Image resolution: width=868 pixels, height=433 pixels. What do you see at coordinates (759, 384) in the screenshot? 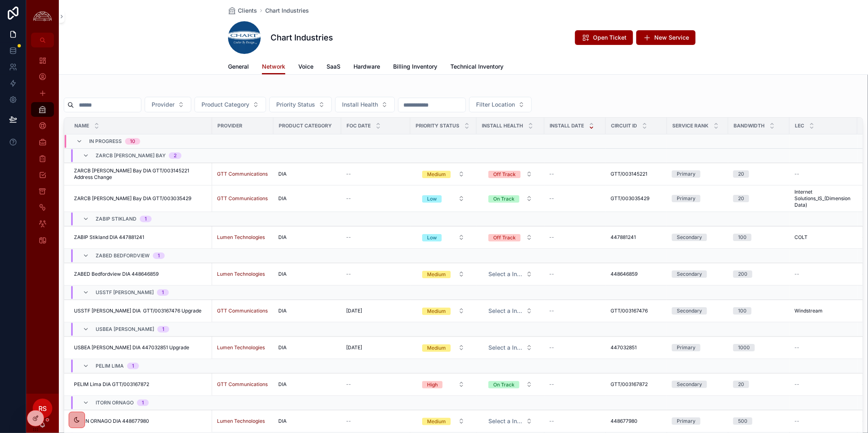
I see `a: 20` at bounding box center [759, 384].